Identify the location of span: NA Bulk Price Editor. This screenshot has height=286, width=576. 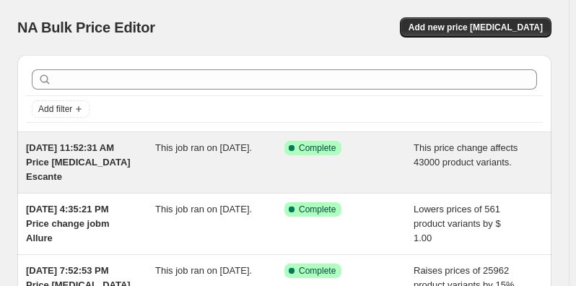
(86, 27).